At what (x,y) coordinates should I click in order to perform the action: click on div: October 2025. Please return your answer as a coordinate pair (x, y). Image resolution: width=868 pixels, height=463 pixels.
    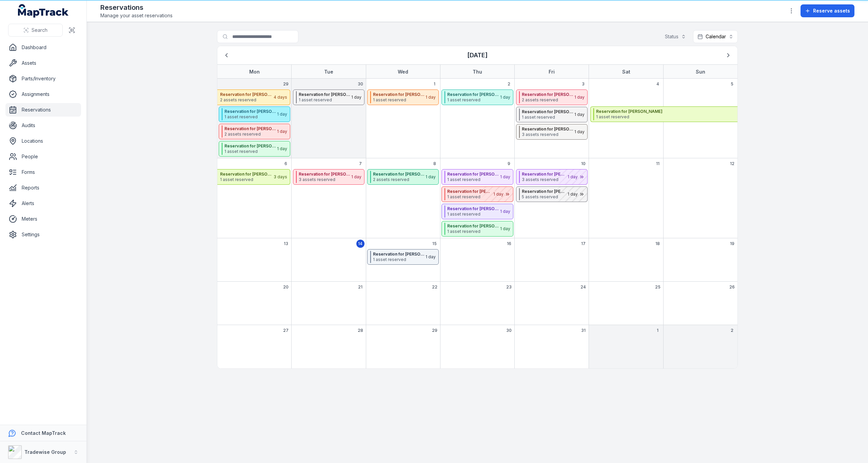
    Looking at the image, I should click on (477, 207).